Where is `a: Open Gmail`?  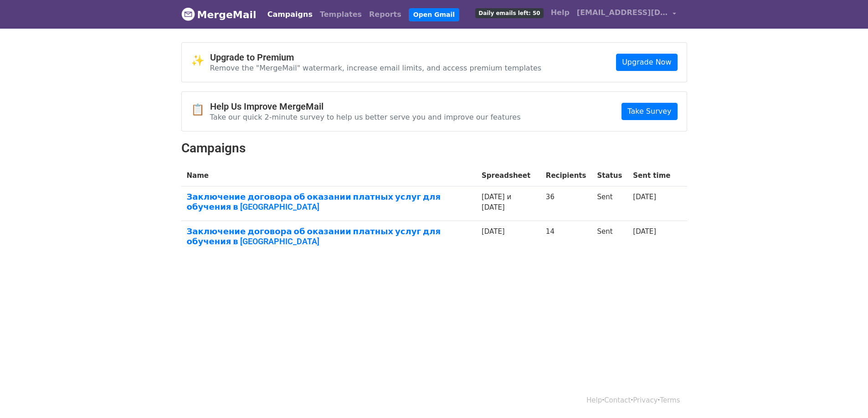 a: Open Gmail is located at coordinates (434, 15).